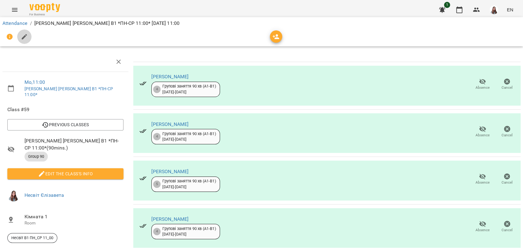 This screenshot has height=249, width=523. What do you see at coordinates (74, 223) in the screenshot?
I see `p: Room` at bounding box center [74, 223].